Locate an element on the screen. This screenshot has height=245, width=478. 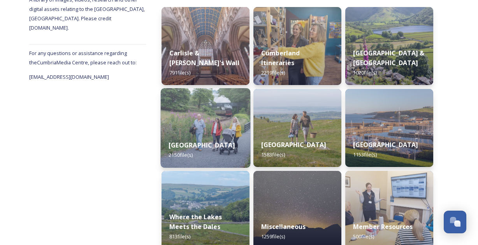
span: 813 file(s) is located at coordinates (180, 236).